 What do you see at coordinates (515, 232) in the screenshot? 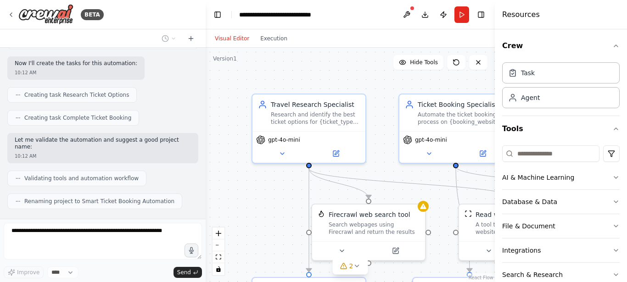
I see `div: ScrapeWebsiteToolRead website contentA tool that can be used to read a website content.` at bounding box center [515, 232].